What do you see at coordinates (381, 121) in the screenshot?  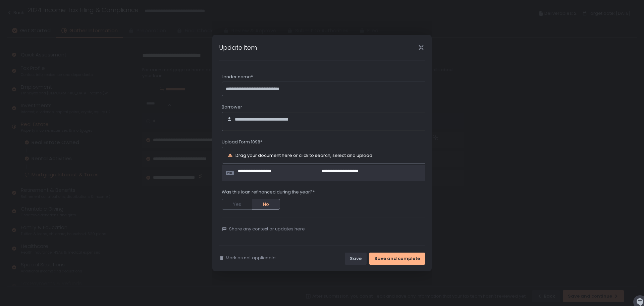 I see `div: Search for option` at bounding box center [381, 121].